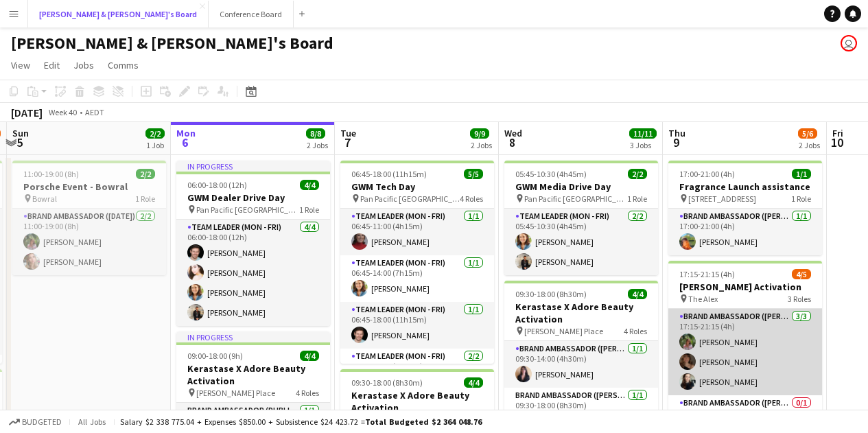 The width and height of the screenshot is (868, 433). What do you see at coordinates (42, 422) in the screenshot?
I see `span: Budgeted` at bounding box center [42, 422].